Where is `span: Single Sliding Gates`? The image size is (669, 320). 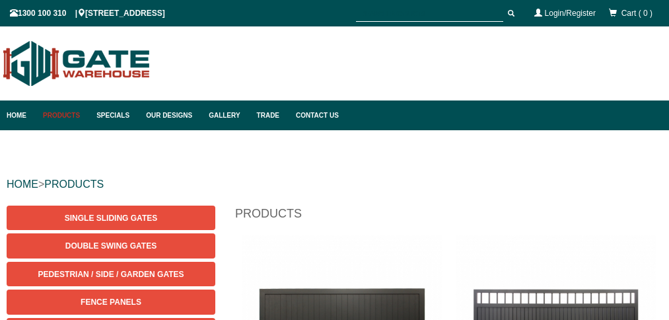 span: Single Sliding Gates is located at coordinates (111, 218).